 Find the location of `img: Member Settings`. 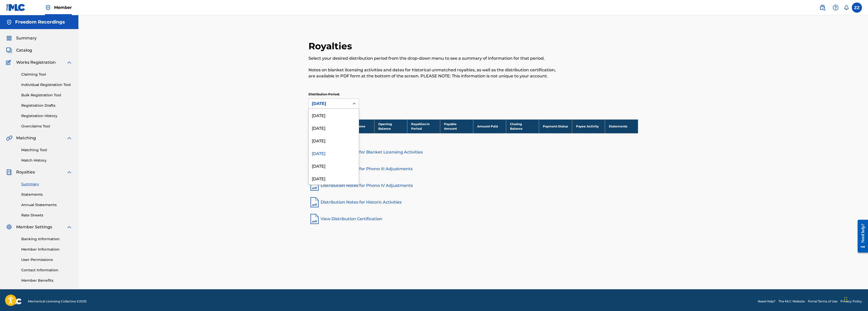

img: Member Settings is located at coordinates (9, 228).